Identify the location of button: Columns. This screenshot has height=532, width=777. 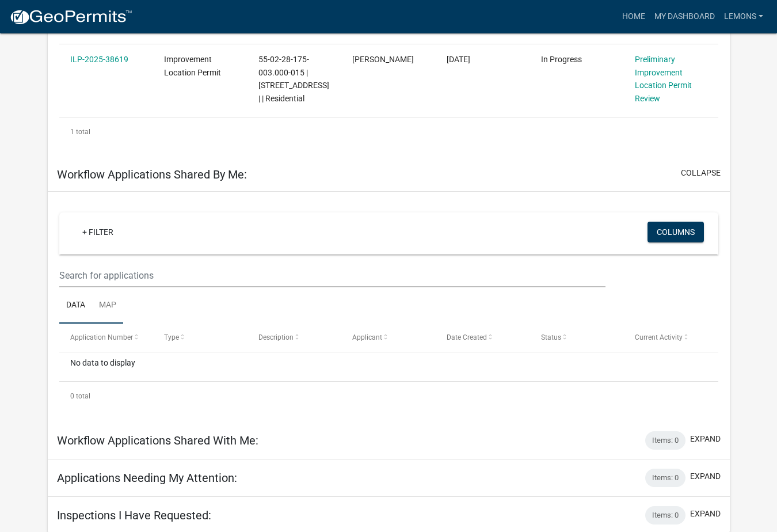
(676, 232).